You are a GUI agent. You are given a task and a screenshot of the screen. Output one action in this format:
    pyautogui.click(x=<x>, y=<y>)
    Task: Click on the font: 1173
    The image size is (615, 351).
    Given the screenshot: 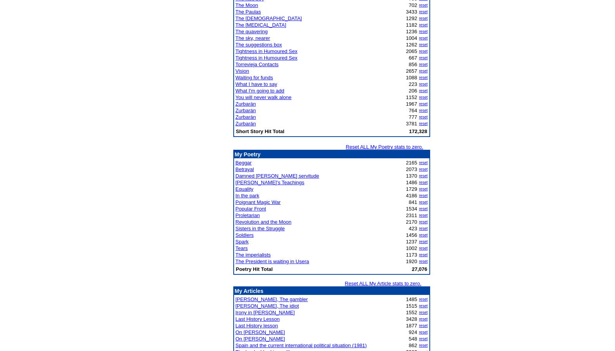 What is the action you would take?
    pyautogui.click(x=411, y=255)
    